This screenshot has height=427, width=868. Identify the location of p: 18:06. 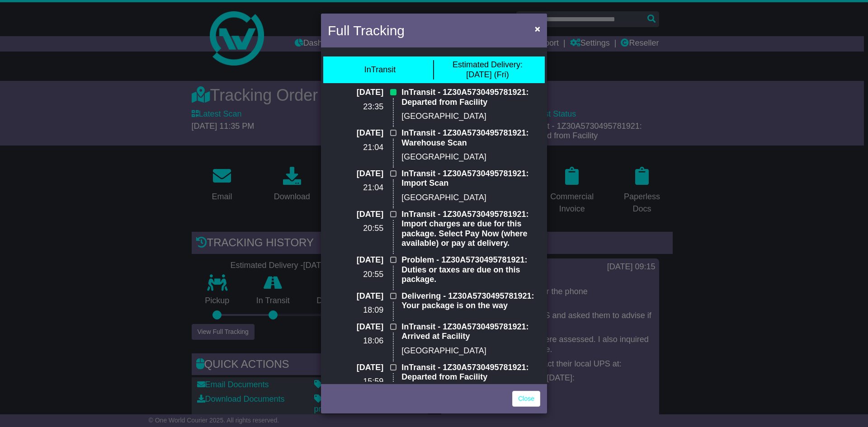
(356, 341).